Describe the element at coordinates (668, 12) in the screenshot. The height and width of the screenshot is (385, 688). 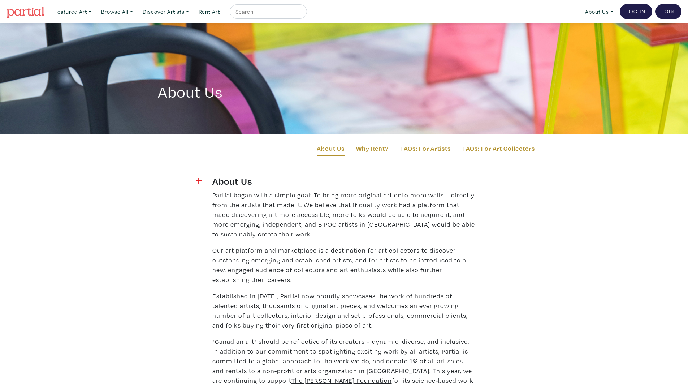
I see `a: Join` at that location.